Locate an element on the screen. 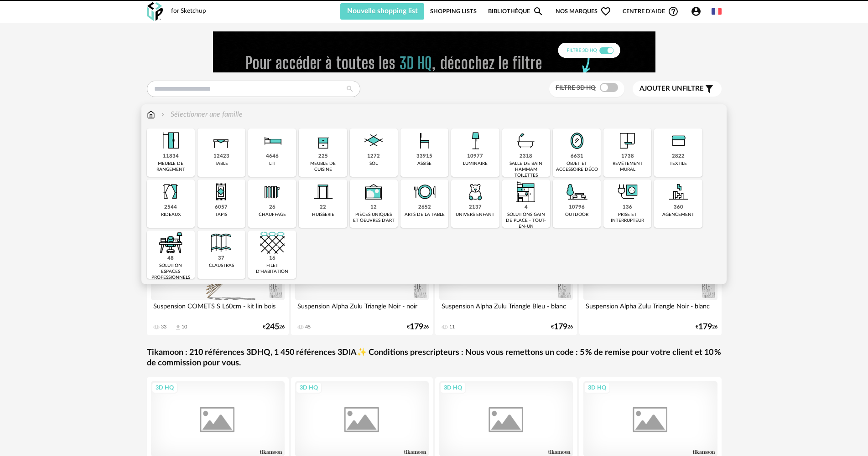 The height and width of the screenshot is (456, 868). div: 2544 is located at coordinates (171, 207).